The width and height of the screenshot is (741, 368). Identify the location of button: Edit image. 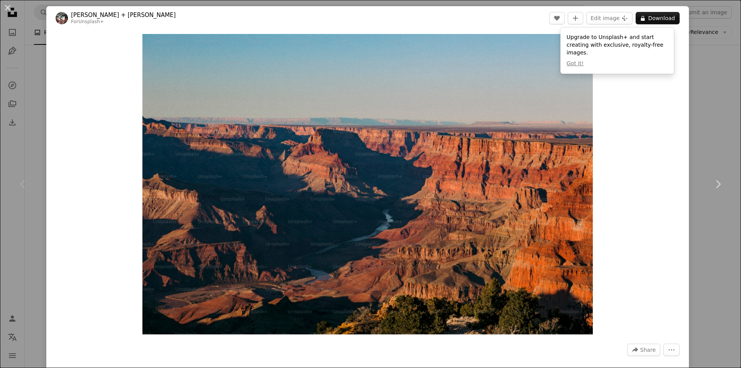
(609, 18).